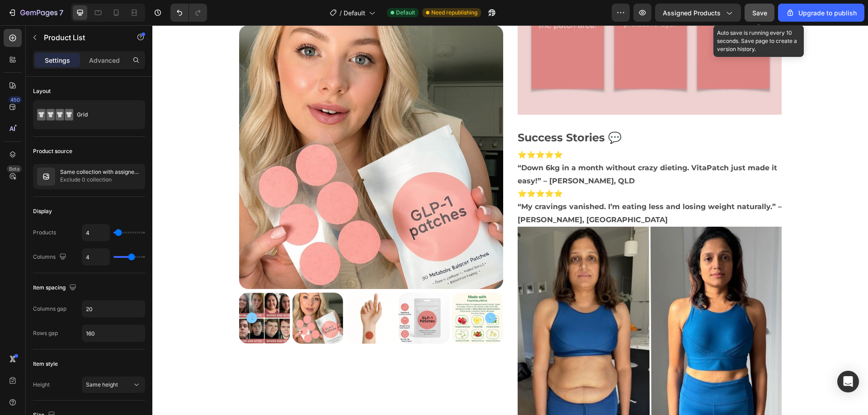 This screenshot has width=868, height=415. I want to click on div: Beta, so click(14, 169).